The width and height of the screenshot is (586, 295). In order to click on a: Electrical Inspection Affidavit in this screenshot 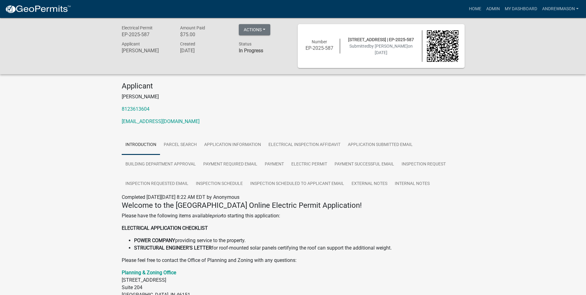, I will do `click(304, 145)`.